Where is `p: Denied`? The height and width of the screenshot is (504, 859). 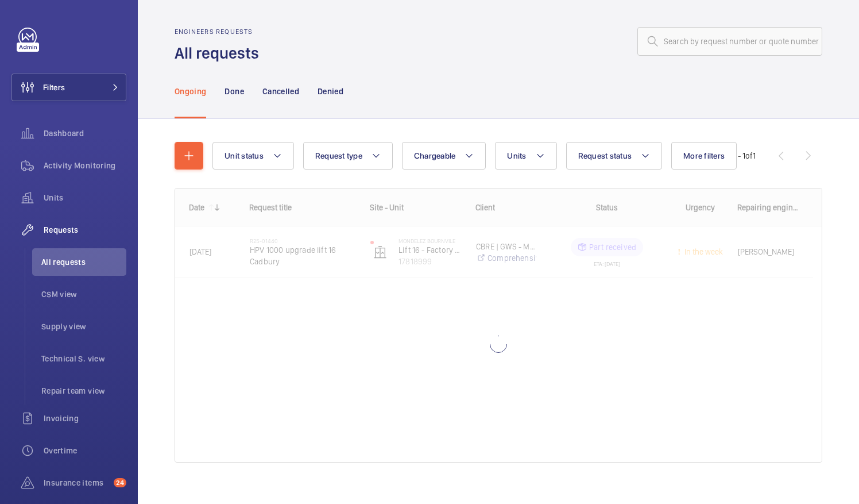
p: Denied is located at coordinates (330, 91).